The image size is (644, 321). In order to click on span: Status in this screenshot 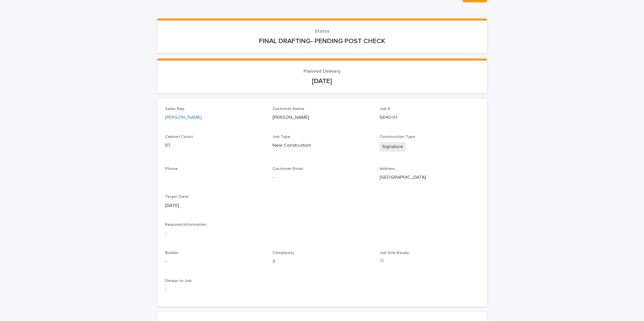, I will do `click(322, 31)`.